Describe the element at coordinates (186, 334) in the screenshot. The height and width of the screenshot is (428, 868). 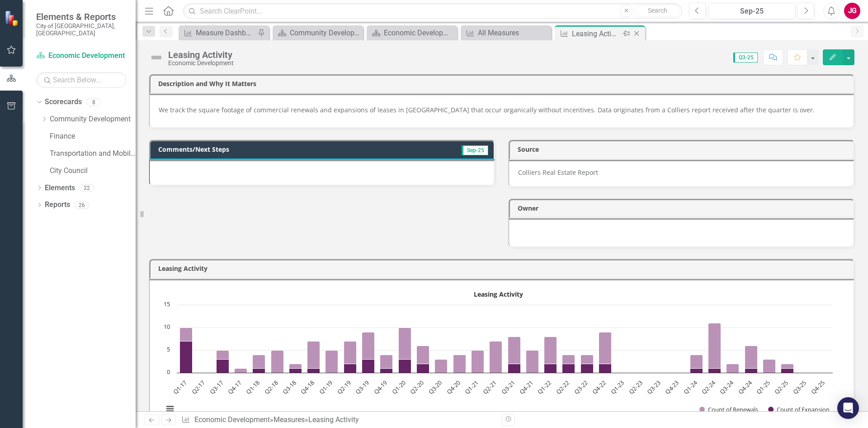
I see `path: Q1-17, 3. Count of Renewals.` at that location.